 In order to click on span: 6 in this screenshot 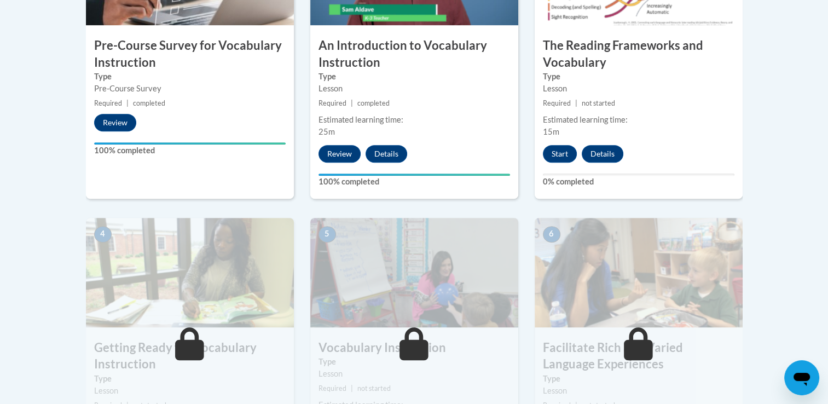, I will do `click(552, 234)`.